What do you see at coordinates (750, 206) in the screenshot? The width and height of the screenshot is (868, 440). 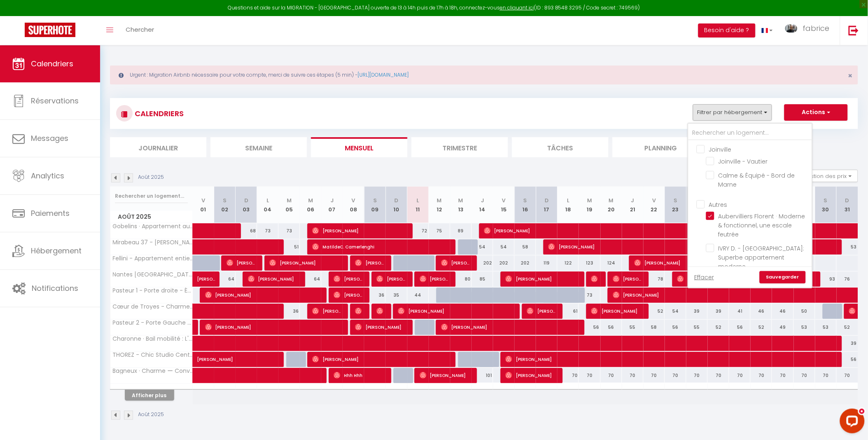 I see `div: Filtrer par hébergement` at bounding box center [750, 206].